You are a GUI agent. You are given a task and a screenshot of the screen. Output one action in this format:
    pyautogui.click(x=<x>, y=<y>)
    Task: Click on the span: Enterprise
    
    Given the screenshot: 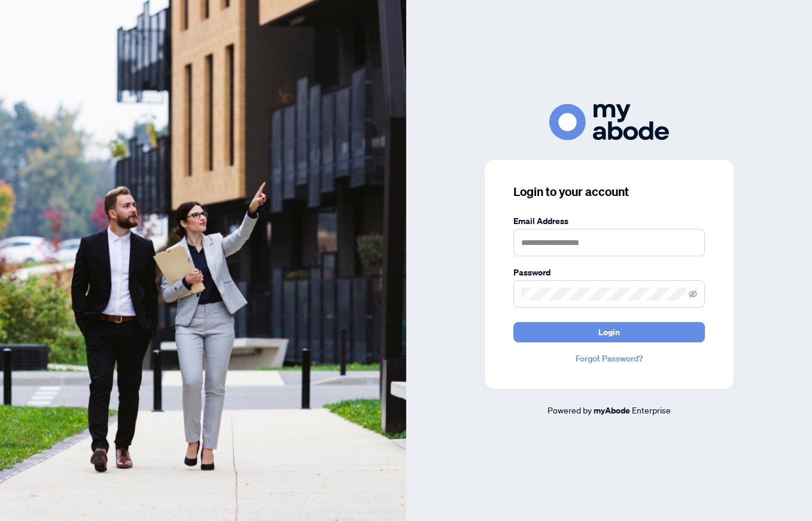 What is the action you would take?
    pyautogui.click(x=650, y=411)
    